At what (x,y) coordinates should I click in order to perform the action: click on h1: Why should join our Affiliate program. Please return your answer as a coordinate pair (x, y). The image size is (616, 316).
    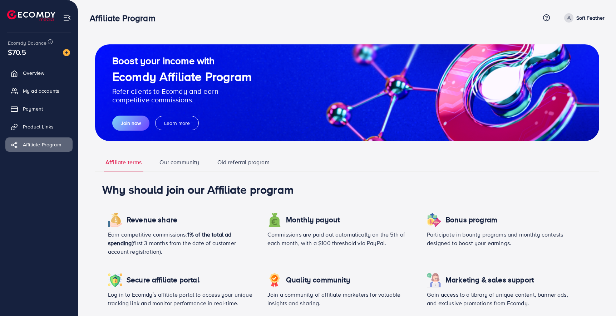
    Looking at the image, I should click on (347, 189).